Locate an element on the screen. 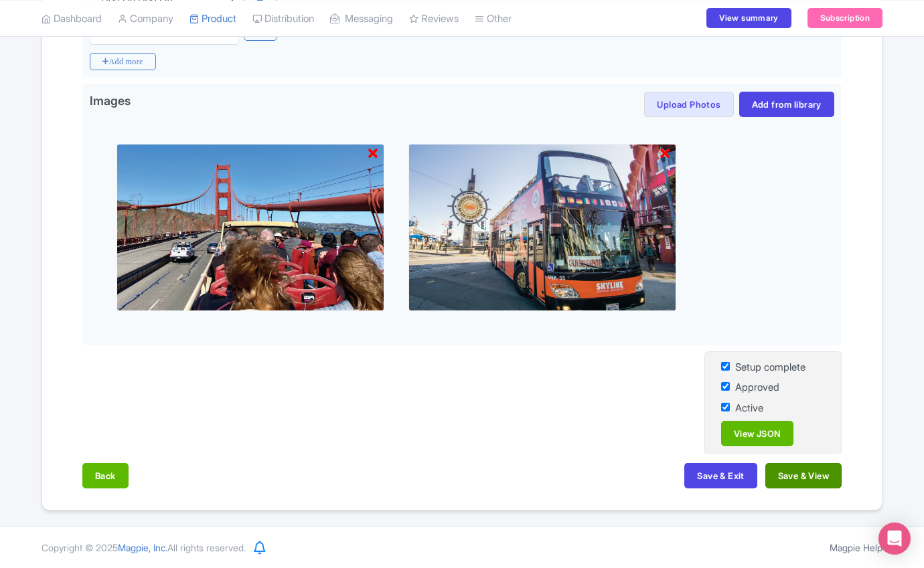  i: Add more is located at coordinates (123, 61).